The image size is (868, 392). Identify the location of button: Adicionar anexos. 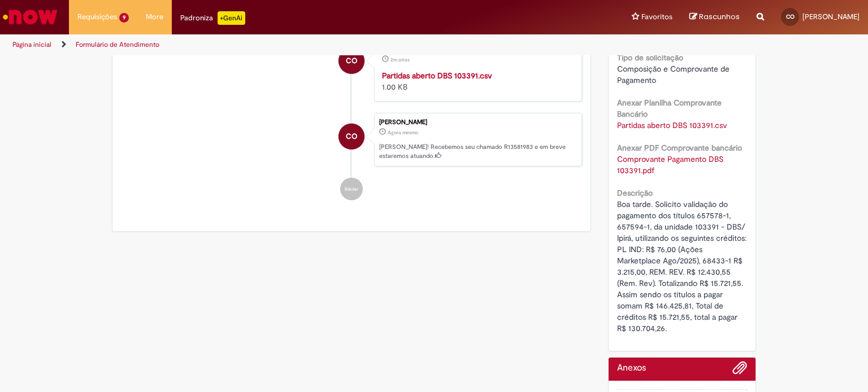
(740, 371).